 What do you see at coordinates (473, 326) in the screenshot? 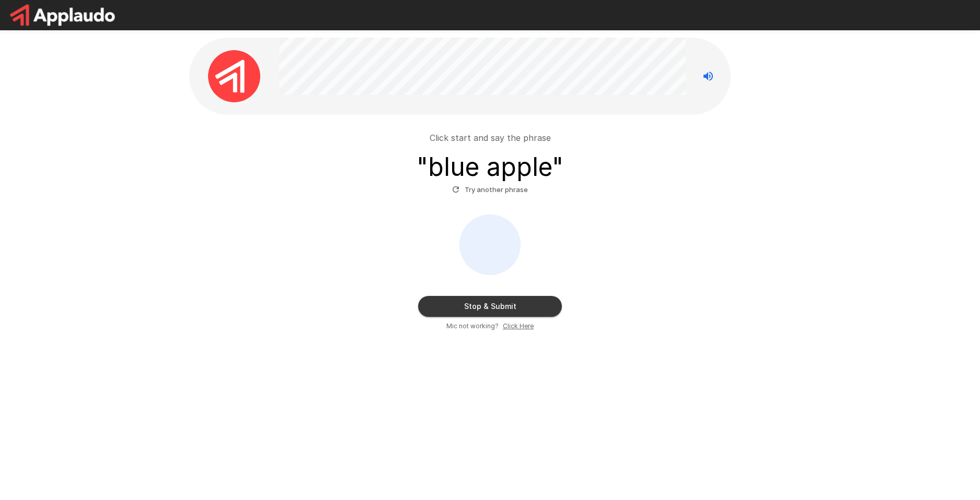
I see `span: Mic not working?` at bounding box center [473, 326].